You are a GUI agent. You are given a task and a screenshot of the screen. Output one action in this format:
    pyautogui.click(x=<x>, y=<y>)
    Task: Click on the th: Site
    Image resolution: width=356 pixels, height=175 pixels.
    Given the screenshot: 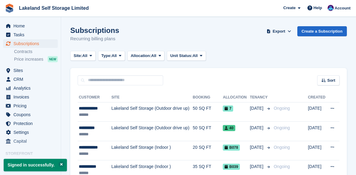 What is the action you would take?
    pyautogui.click(x=152, y=98)
    